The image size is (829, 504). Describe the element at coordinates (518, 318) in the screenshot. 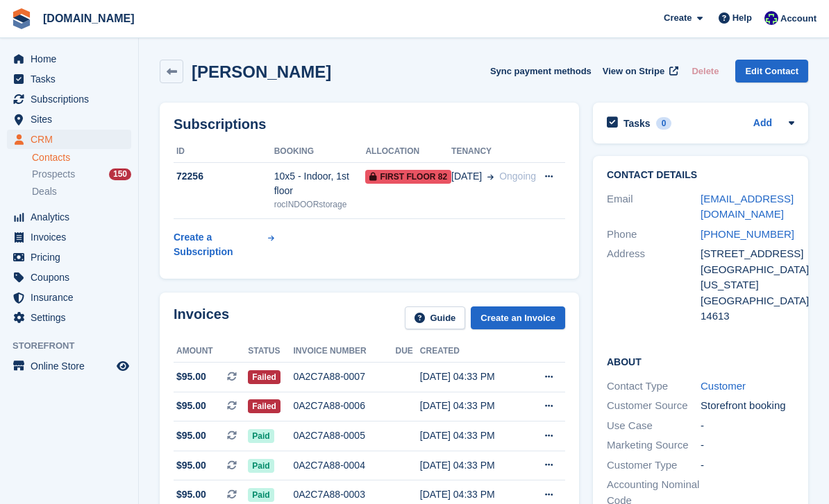

I see `a: Create an Invoice` at that location.